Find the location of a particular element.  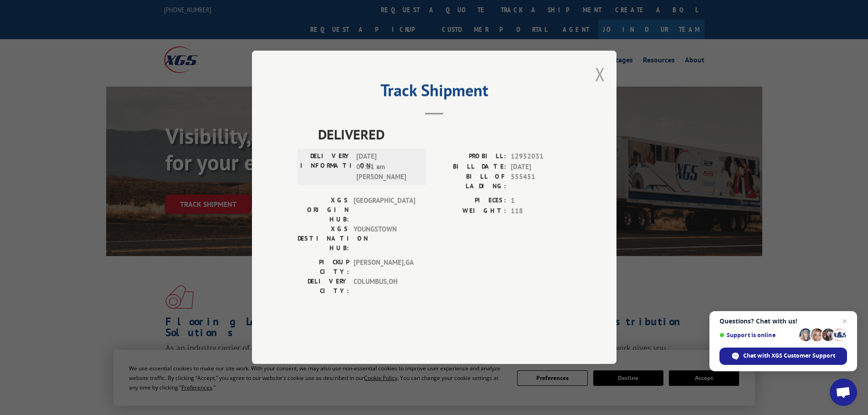

label: DELIVERY INFORMATION: is located at coordinates (326, 167).